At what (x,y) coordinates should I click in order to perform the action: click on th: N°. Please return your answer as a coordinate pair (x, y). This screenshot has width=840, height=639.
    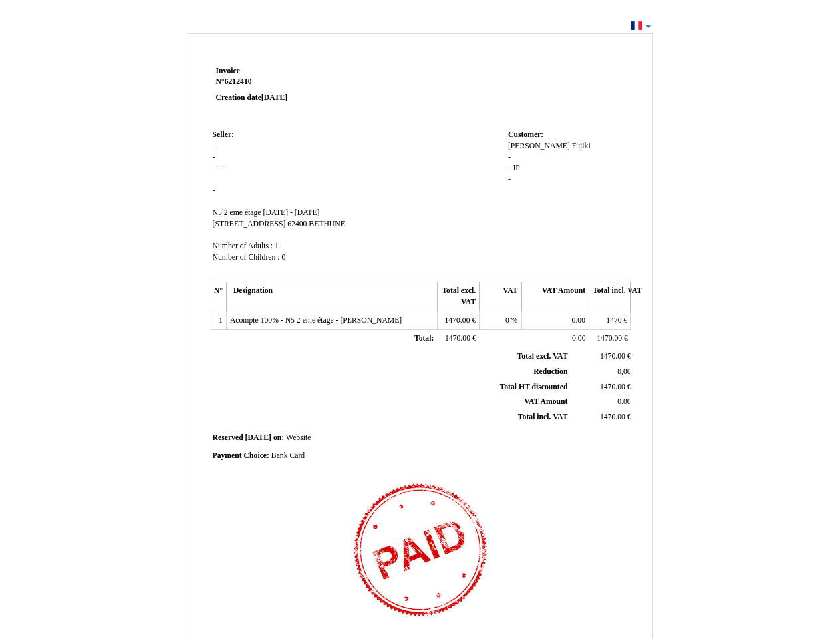
    Looking at the image, I should click on (217, 296).